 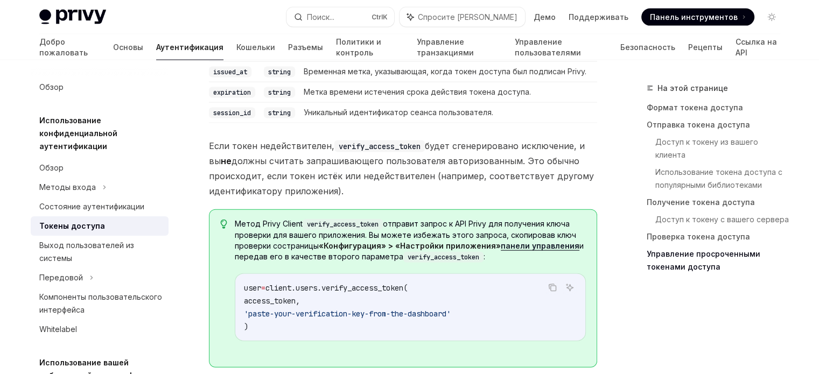 What do you see at coordinates (722, 219) in the screenshot?
I see `font: Доступ к токену с вашего сервера` at bounding box center [722, 219].